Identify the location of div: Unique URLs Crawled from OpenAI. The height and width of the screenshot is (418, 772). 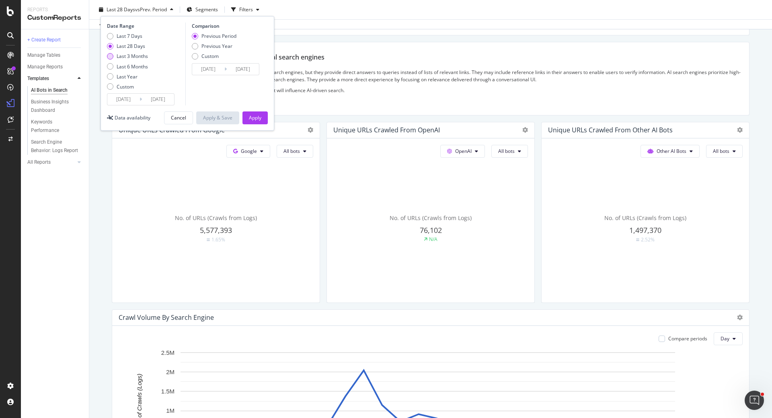
(387, 130).